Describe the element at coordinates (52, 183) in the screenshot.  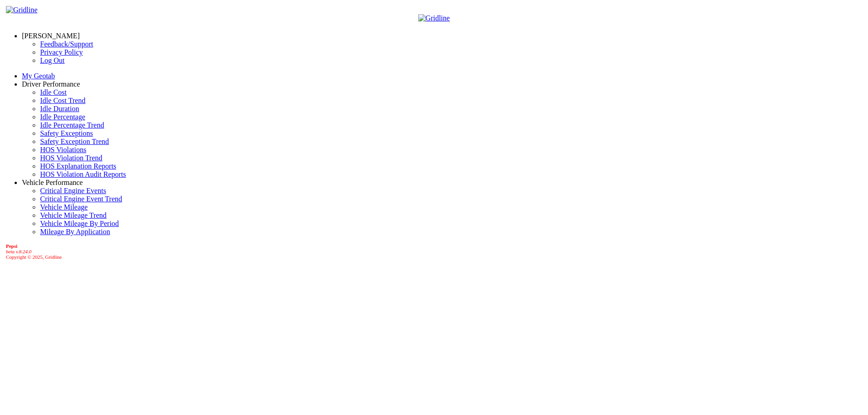
I see `a: Vehicle Performance` at that location.